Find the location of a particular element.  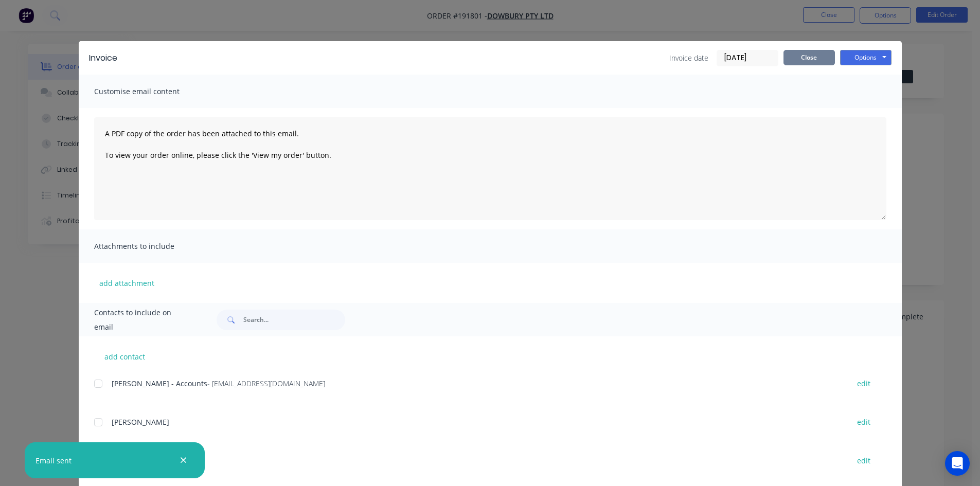

span: Attachments to include is located at coordinates (151, 246).